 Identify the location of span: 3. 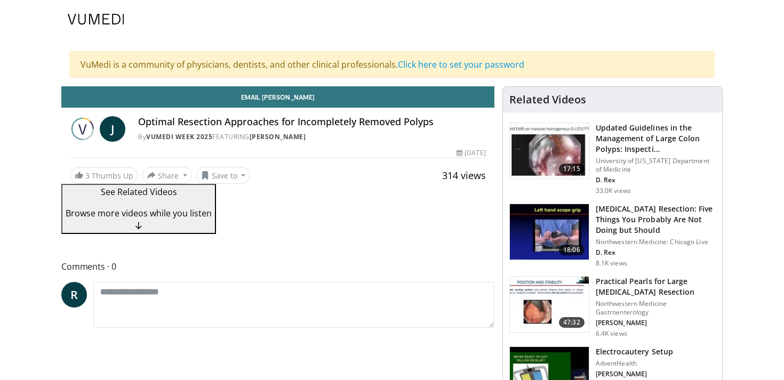
(87, 176).